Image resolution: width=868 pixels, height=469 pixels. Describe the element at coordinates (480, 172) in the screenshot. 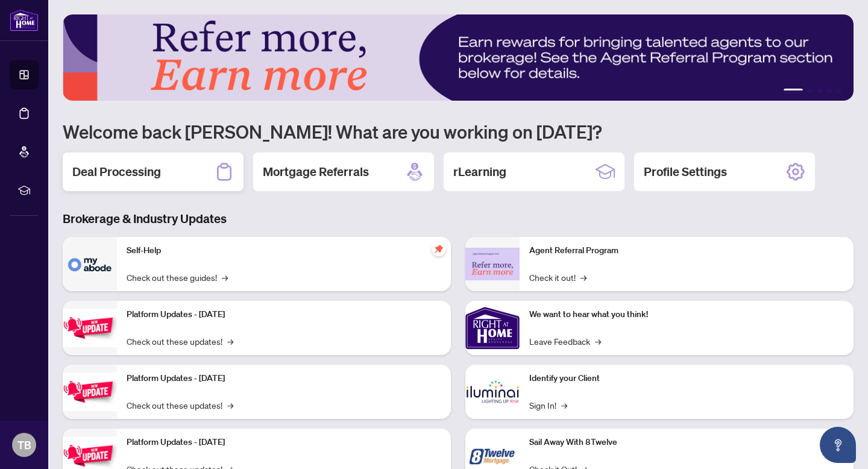

I see `h2: rLearning` at that location.